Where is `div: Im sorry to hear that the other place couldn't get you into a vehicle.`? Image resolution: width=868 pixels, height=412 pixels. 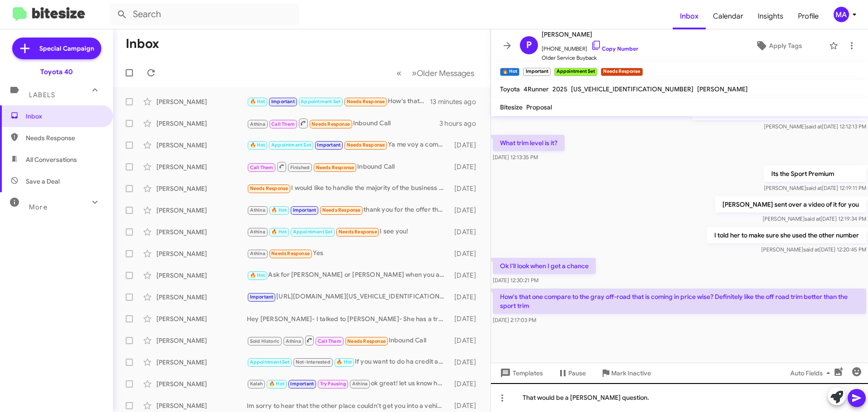 div: Im sorry to hear that the other place couldn't get you into a vehicle. is located at coordinates (348, 406).